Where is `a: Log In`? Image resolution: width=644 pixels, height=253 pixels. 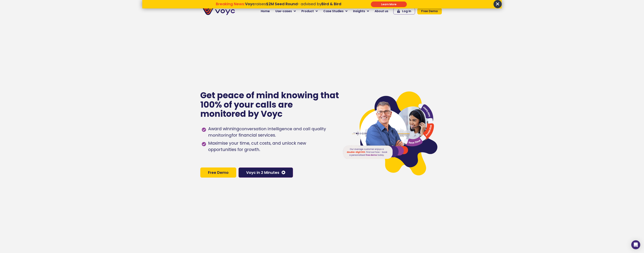 a: Log In is located at coordinates (404, 11).